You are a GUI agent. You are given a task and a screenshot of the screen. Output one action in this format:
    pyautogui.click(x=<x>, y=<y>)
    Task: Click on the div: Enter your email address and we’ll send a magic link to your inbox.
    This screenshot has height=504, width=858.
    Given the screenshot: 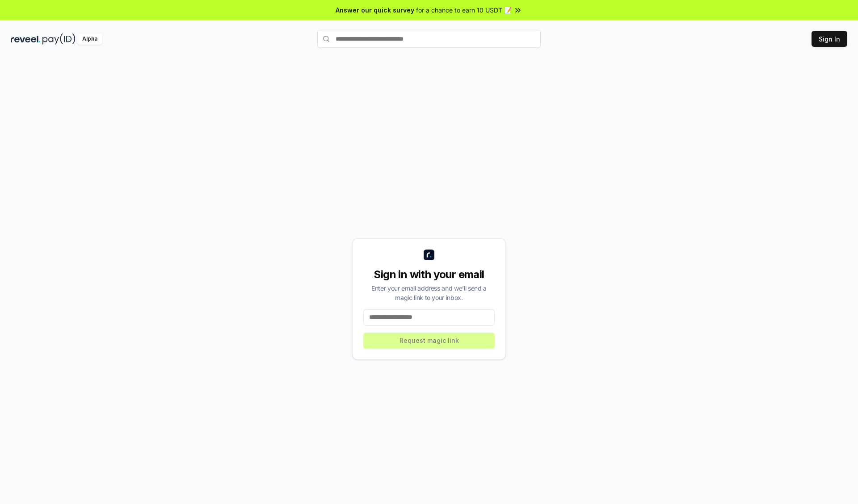 What is the action you would take?
    pyautogui.click(x=429, y=293)
    